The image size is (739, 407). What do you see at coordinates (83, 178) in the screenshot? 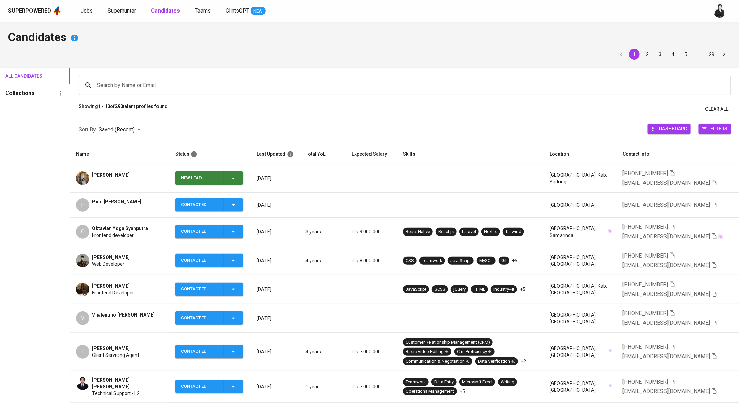
I see `img: f1326a3b2421b8c5d120acaf1541938f.jpg` at bounding box center [83, 178].